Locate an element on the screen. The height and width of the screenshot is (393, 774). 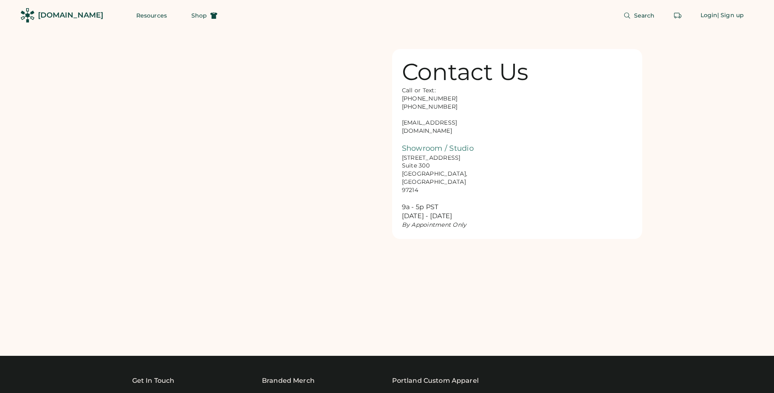
em: By Appointment Only is located at coordinates (434, 224).